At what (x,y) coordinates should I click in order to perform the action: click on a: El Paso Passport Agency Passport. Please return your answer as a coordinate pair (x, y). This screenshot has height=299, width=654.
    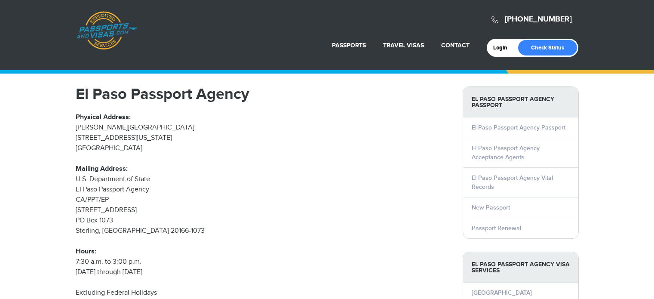
    Looking at the image, I should click on (519, 127).